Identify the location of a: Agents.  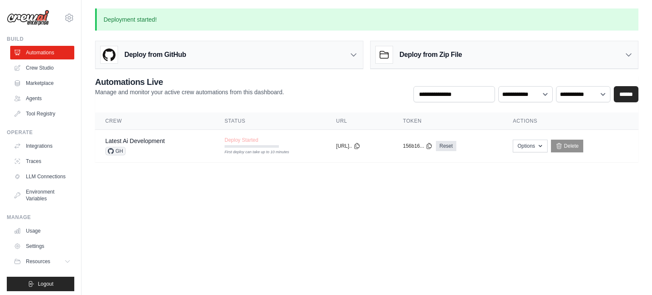
(42, 98).